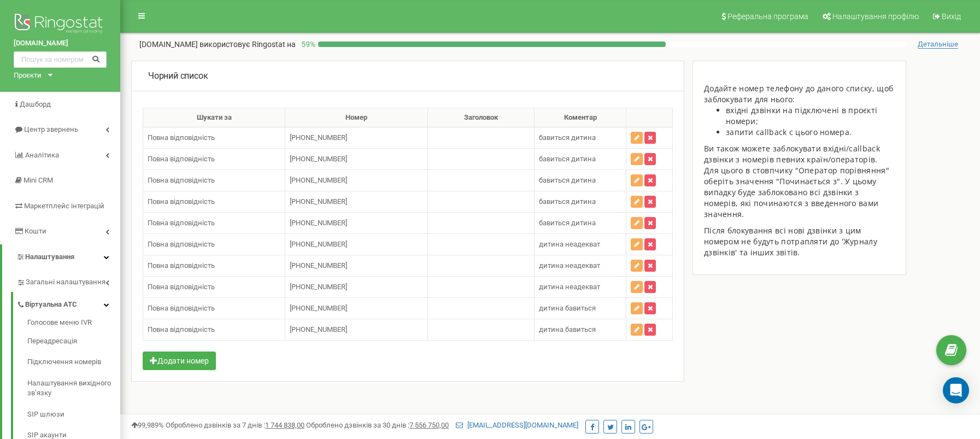 The image size is (980, 439). What do you see at coordinates (235, 425) in the screenshot?
I see `span: Оброблено дзвінків за 7 днів :` at bounding box center [235, 425].